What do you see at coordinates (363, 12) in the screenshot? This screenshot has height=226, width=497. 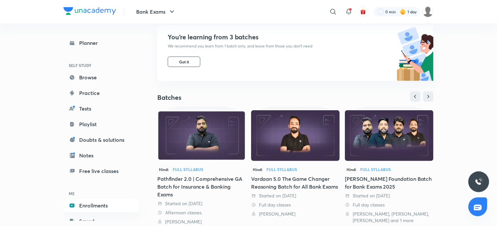 I see `button: avatar` at bounding box center [363, 12].